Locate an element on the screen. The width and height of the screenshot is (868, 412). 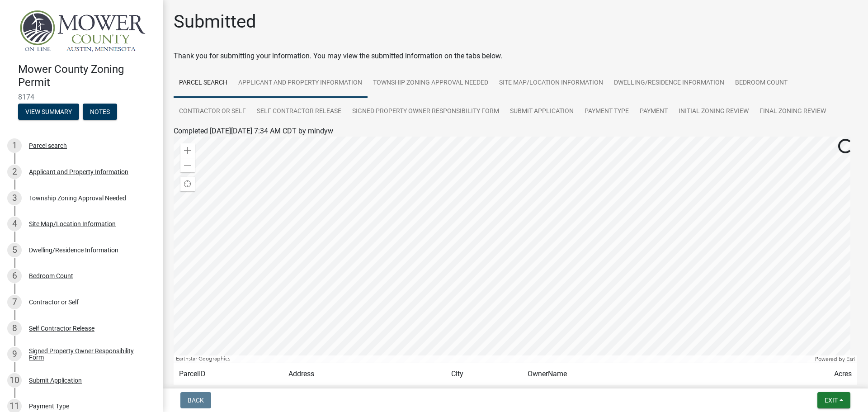
div: Submit Application is located at coordinates (55, 380).